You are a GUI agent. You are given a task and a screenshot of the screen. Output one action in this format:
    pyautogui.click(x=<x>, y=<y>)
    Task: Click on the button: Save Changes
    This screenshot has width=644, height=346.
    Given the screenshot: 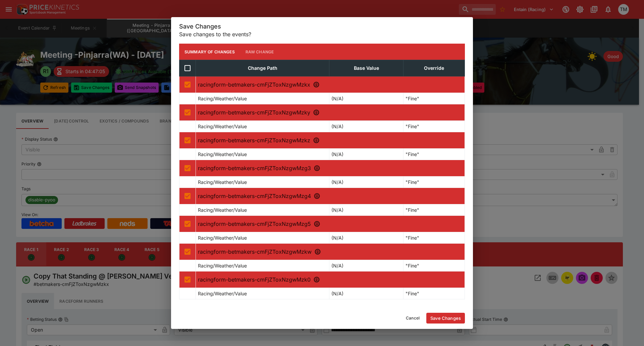 What is the action you would take?
    pyautogui.click(x=445, y=318)
    